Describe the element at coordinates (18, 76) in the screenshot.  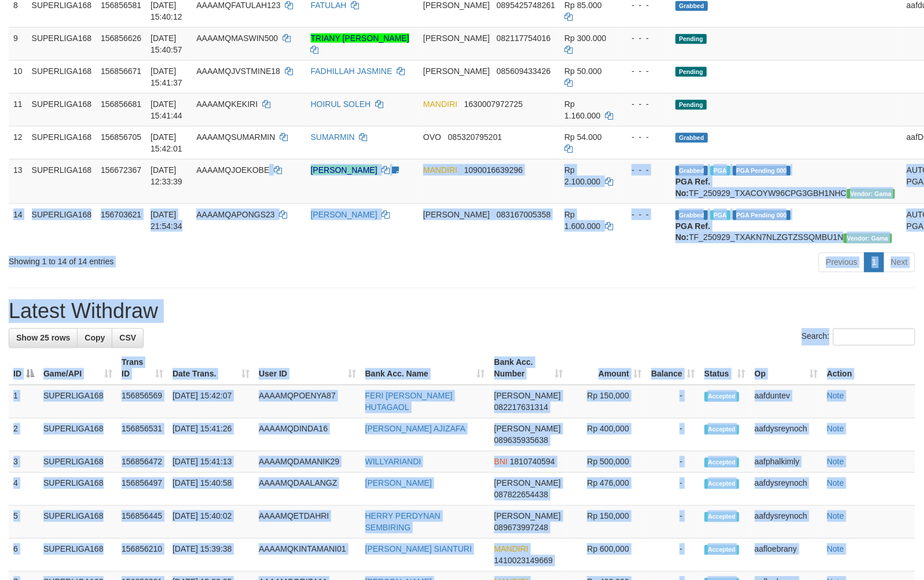
I see `td: 10` at that location.